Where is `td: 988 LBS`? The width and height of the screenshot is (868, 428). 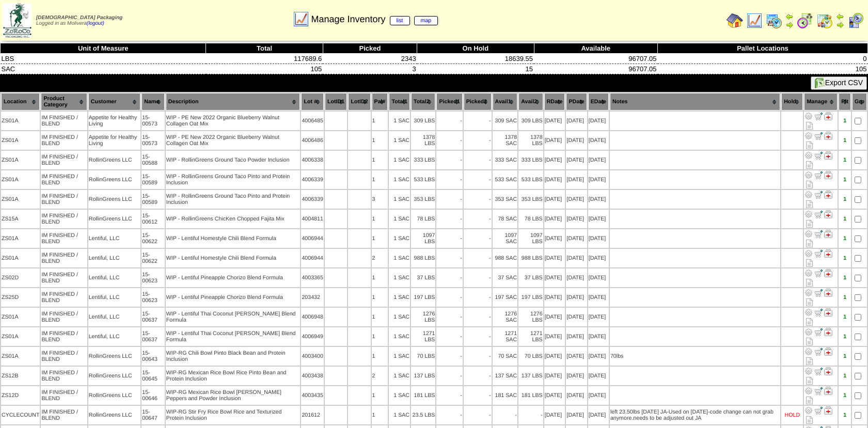
td: 988 LBS is located at coordinates (531, 258).